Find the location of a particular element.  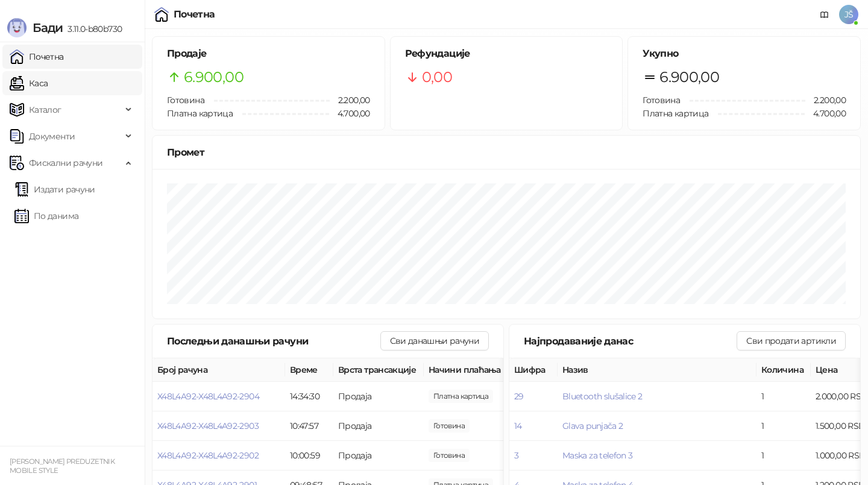

span: X48L4A92-X48L4A92-2904 is located at coordinates (208, 396).